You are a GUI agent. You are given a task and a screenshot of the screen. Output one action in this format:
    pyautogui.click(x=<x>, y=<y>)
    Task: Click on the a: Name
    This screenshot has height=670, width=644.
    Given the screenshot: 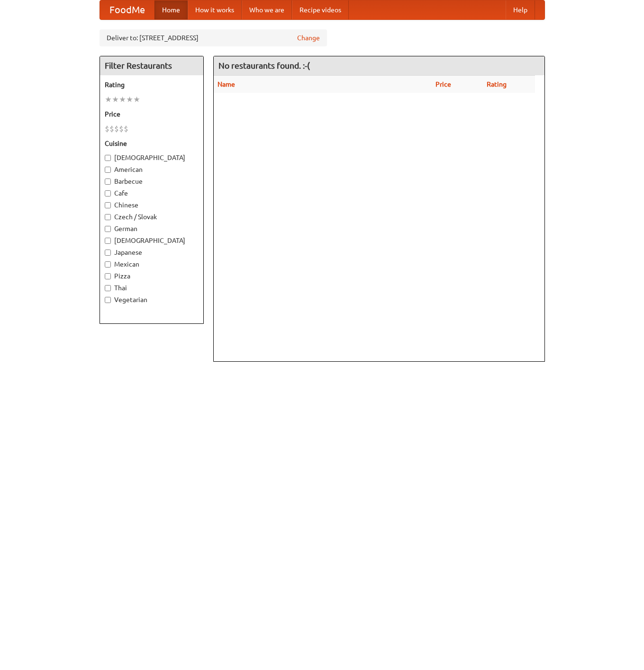 What is the action you would take?
    pyautogui.click(x=226, y=84)
    